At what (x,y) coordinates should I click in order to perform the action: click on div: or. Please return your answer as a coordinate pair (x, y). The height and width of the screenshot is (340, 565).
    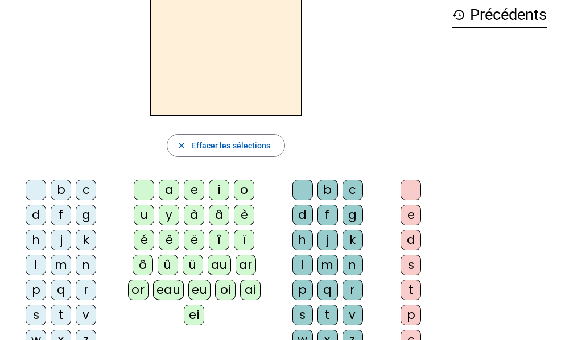
    Looking at the image, I should click on (138, 290).